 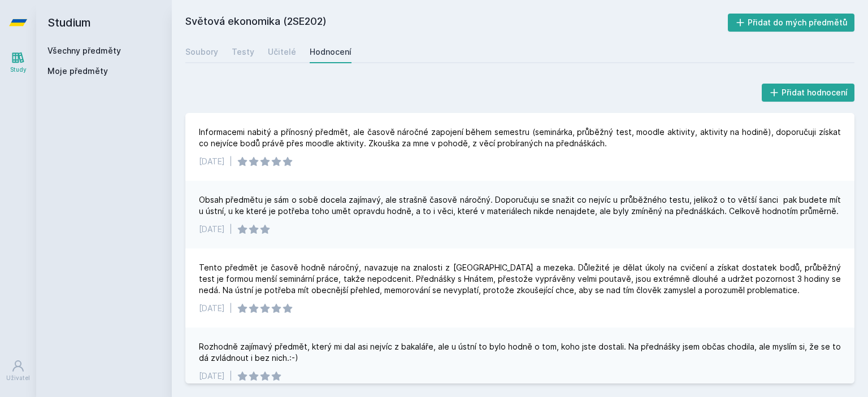 What do you see at coordinates (808, 93) in the screenshot?
I see `button: Přidat hodnocení` at bounding box center [808, 93].